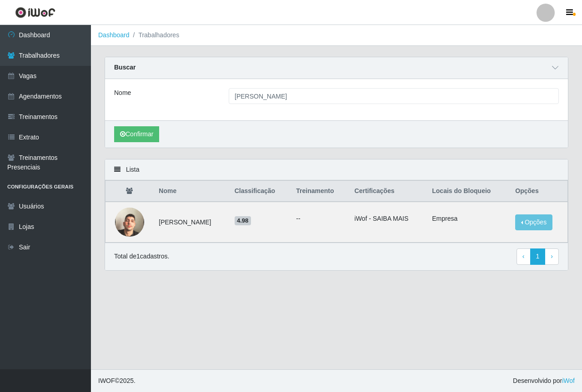 This screenshot has height=392, width=582. Describe the element at coordinates (243, 221) in the screenshot. I see `span: 4.98` at that location.